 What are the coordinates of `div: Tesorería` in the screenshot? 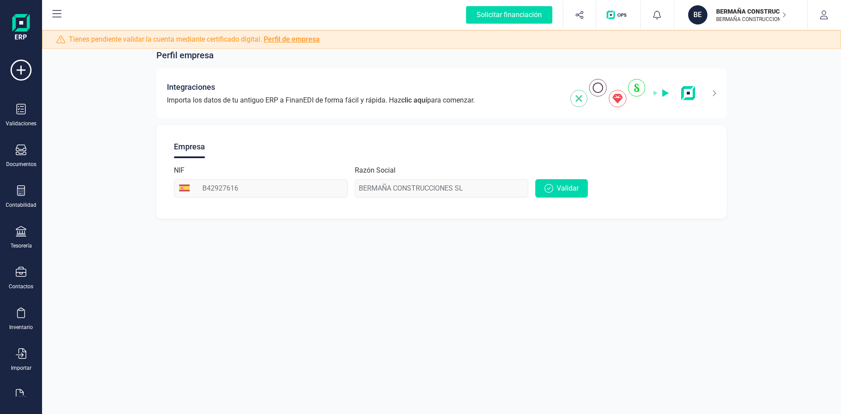 It's located at (21, 246).